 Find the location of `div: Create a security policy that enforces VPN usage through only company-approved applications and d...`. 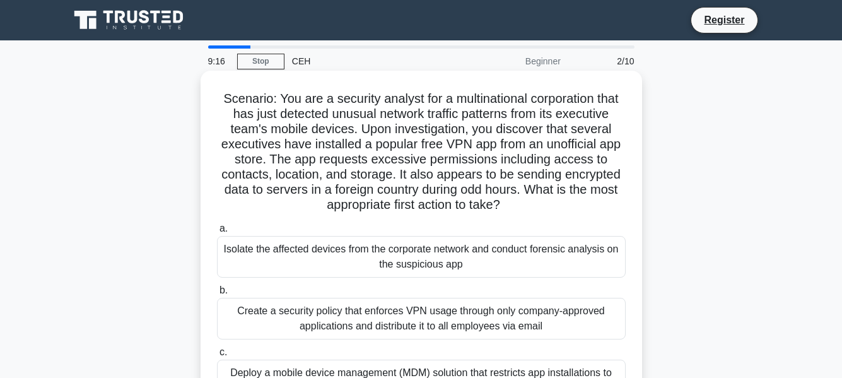

div: Create a security policy that enforces VPN usage through only company-approved applications and d... is located at coordinates (421, 318).